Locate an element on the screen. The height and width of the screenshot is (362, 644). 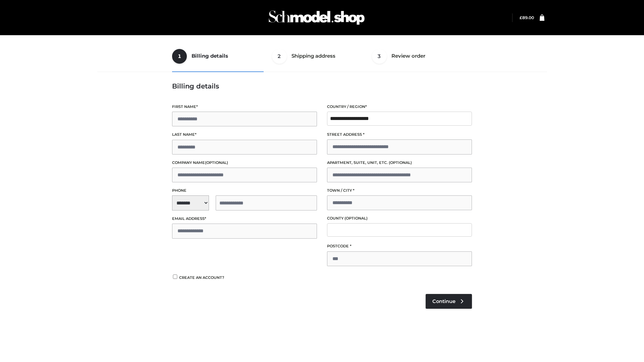
a: Schmodel Admin 964 is located at coordinates (316, 17).